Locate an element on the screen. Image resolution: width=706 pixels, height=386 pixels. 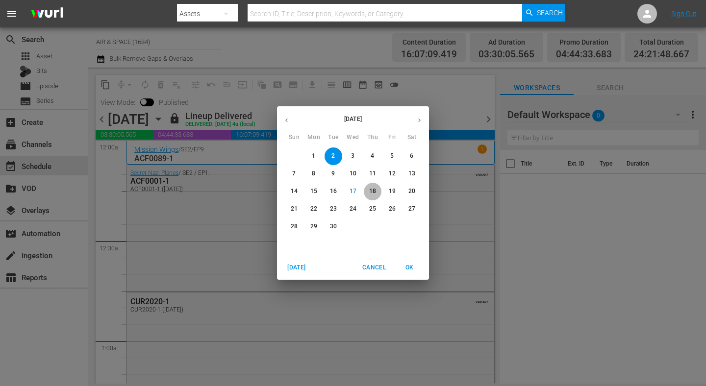
p: 29 is located at coordinates (314, 226).